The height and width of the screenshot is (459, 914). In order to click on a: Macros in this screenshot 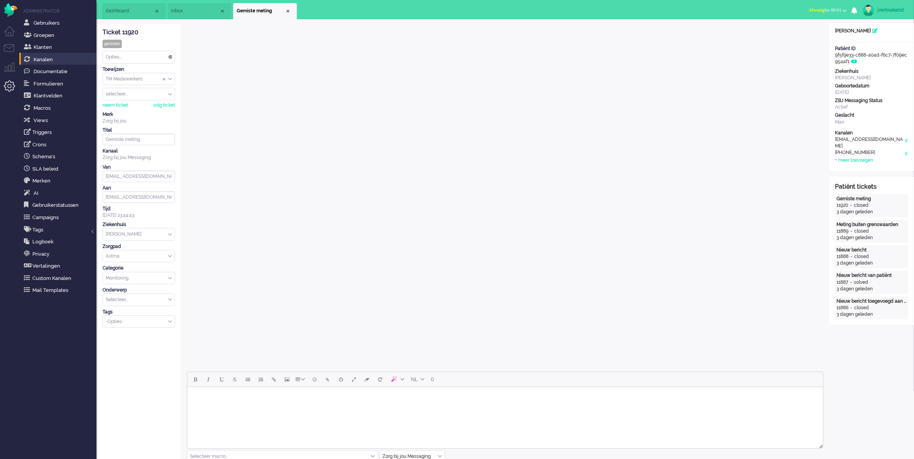, I will do `click(59, 108)`.